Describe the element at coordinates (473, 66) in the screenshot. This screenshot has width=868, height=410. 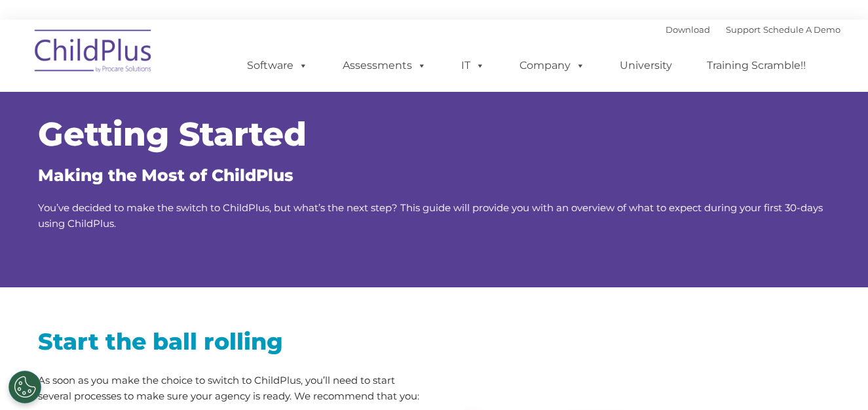
I see `a: IT` at that location.